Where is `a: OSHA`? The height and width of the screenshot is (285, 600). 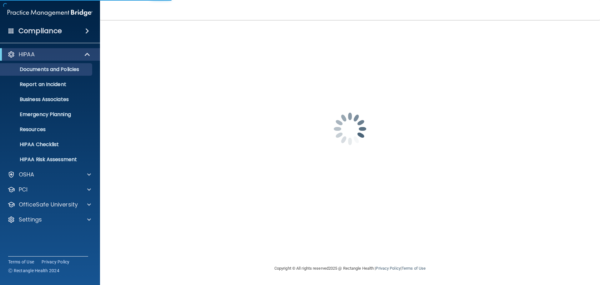 a: OSHA is located at coordinates (49, 174).